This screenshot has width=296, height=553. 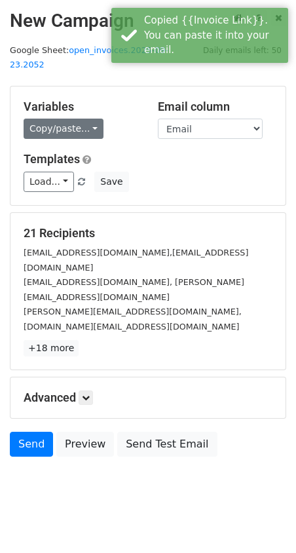 I want to click on small: Google Sheet:, so click(x=89, y=58).